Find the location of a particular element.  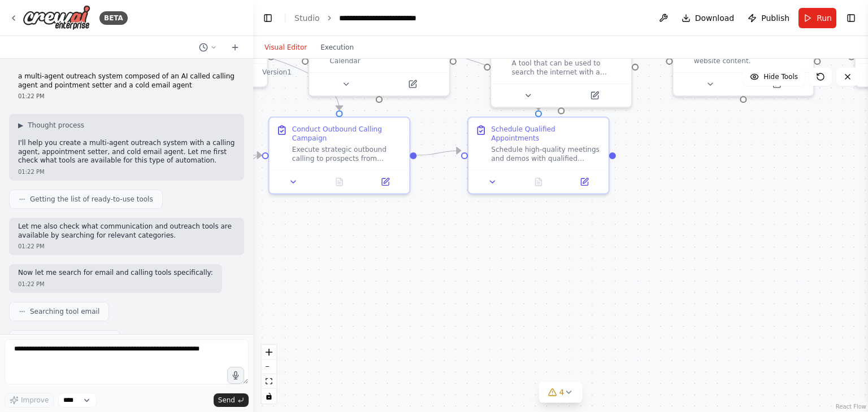

div: Schedule high-quality meetings and demos with qualified prospects identified by the calling and e... is located at coordinates (546, 154).